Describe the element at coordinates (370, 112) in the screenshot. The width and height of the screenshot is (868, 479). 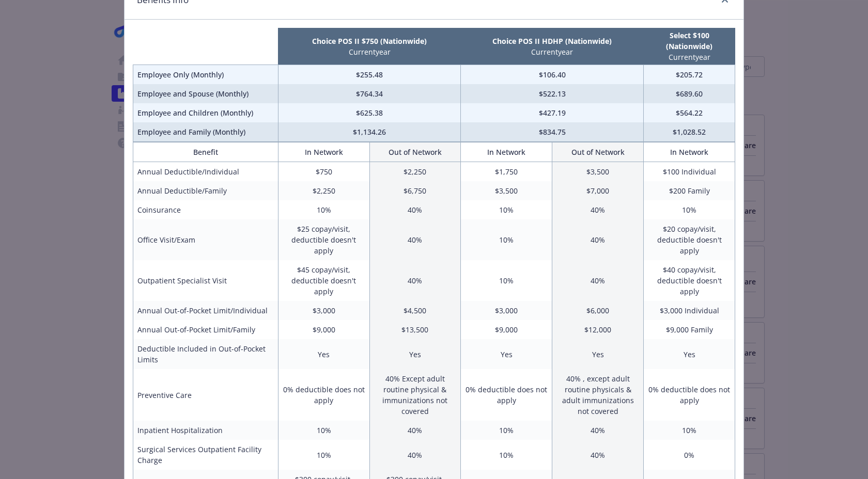
I see `td: $625.38` at that location.